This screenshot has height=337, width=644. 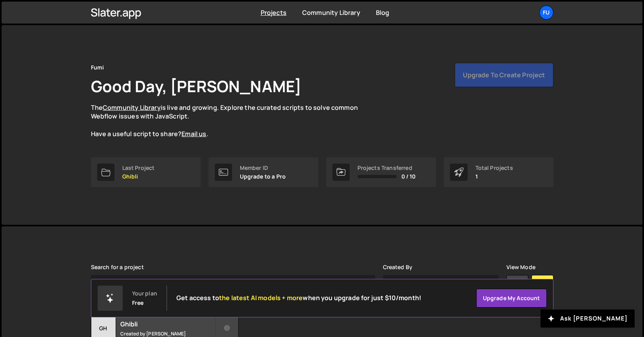 I want to click on div: Free, so click(x=138, y=303).